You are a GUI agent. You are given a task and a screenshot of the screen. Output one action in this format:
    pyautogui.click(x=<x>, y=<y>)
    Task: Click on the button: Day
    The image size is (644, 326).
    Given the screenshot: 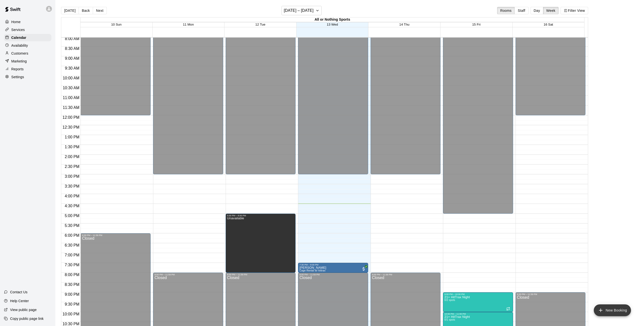 What is the action you would take?
    pyautogui.click(x=537, y=11)
    